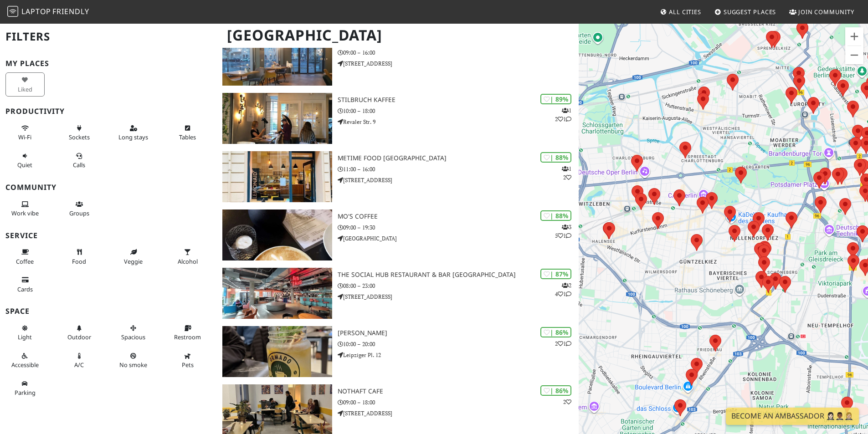 This screenshot has height=434, width=868. I want to click on span: Smoke free, so click(133, 364).